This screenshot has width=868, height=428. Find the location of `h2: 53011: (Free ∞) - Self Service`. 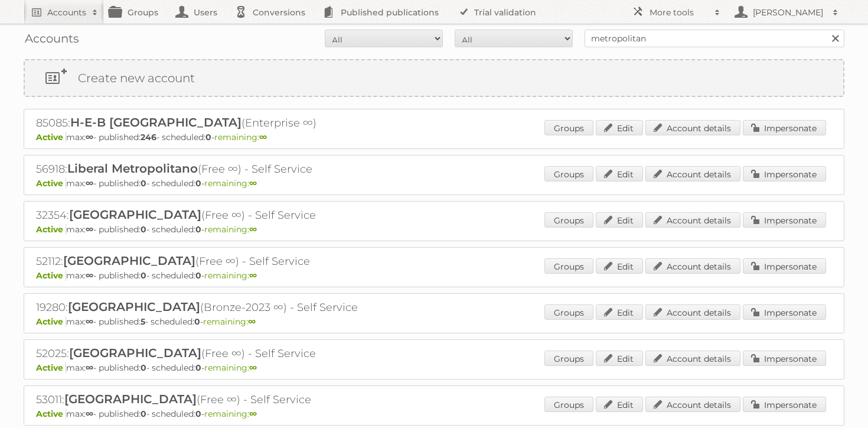

h2: 53011: (Free ∞) - Self Service is located at coordinates (243, 400).